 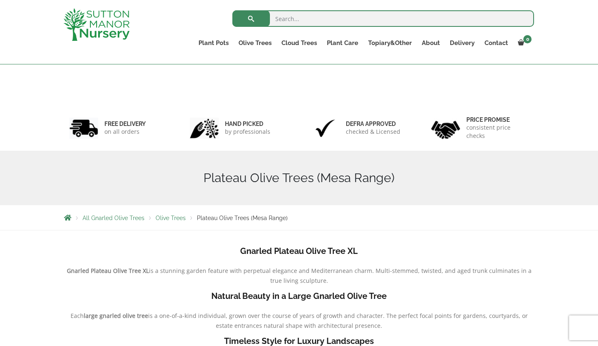 I want to click on span: Olive Trees, so click(x=171, y=218).